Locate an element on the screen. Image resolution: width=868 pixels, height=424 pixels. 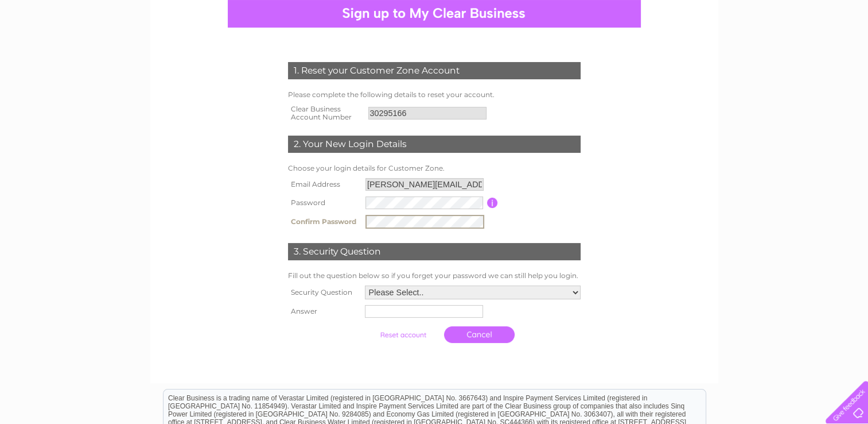
th: Security Question is located at coordinates (324, 292).